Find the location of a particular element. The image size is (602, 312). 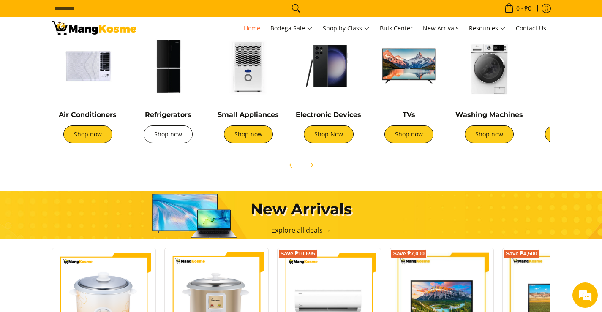

span: Save ₱4,500 is located at coordinates (522, 254).